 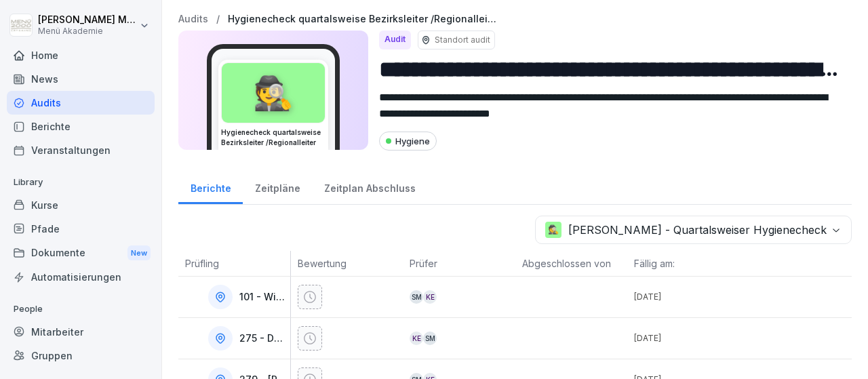 What do you see at coordinates (80, 205) in the screenshot?
I see `a: Kurse` at bounding box center [80, 205].